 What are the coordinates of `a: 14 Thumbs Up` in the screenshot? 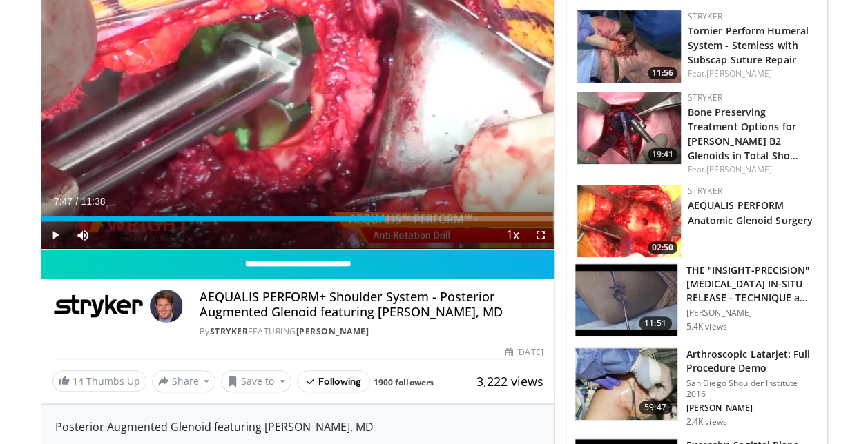 It's located at (99, 381).